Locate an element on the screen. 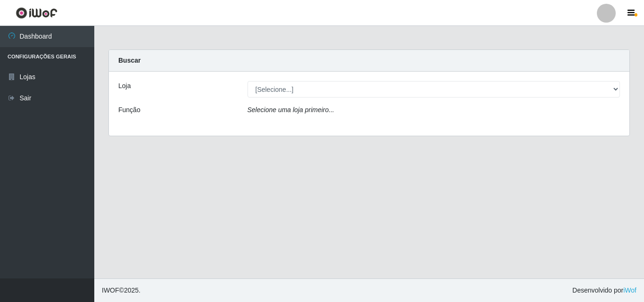  strong: Buscar is located at coordinates (129, 60).